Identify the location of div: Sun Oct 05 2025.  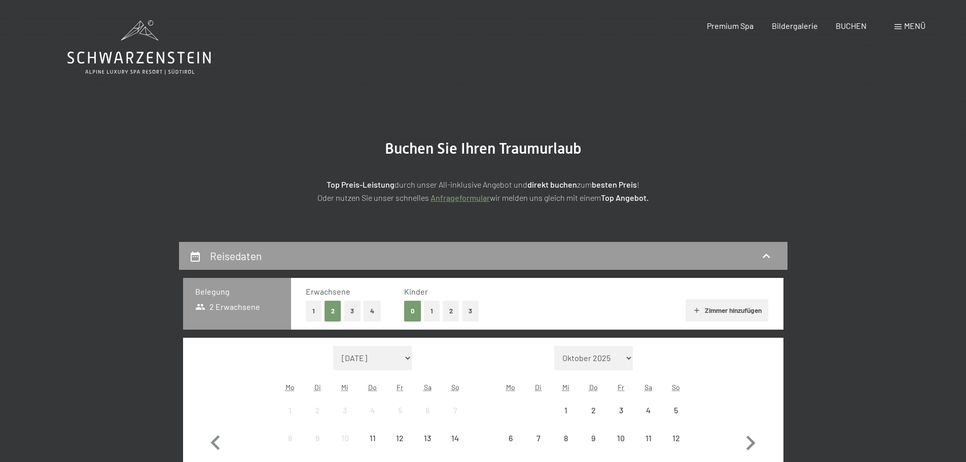
(676, 410).